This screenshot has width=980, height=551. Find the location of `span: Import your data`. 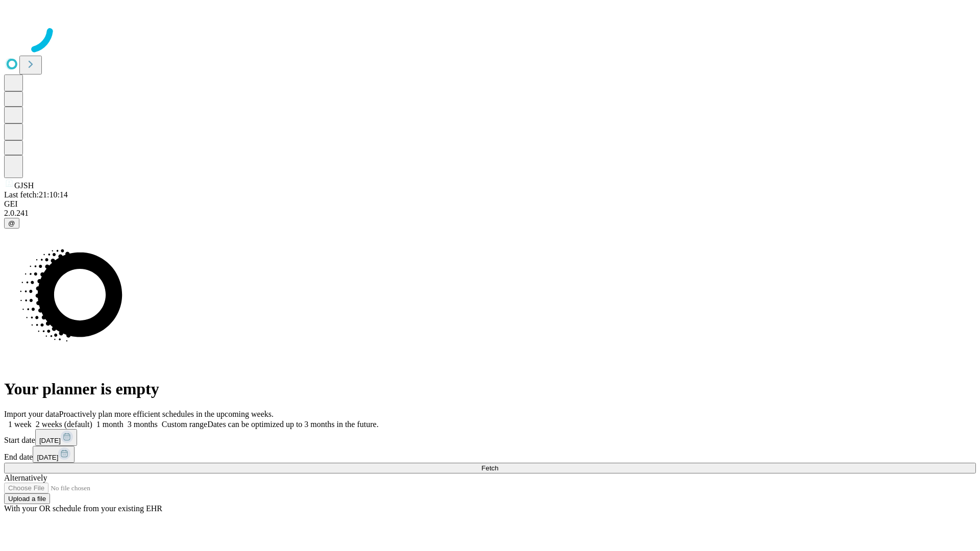

span: Import your data is located at coordinates (31, 413).